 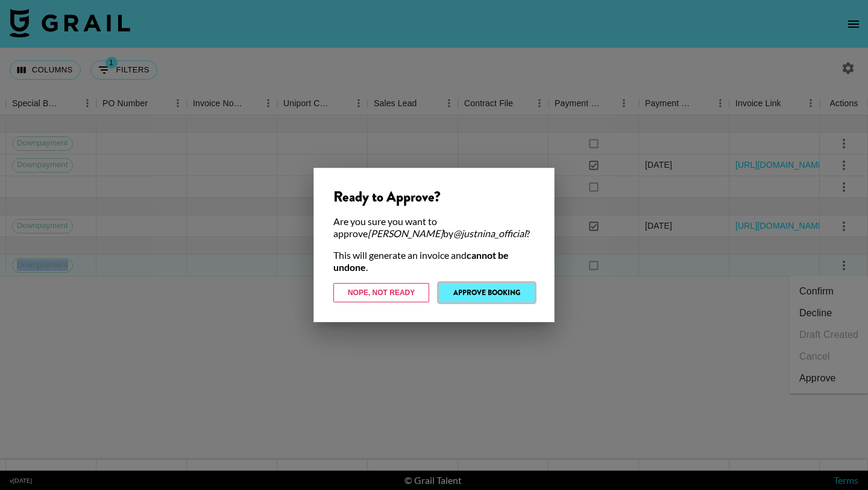 What do you see at coordinates (486, 292) in the screenshot?
I see `button: Approve Booking` at bounding box center [486, 292].